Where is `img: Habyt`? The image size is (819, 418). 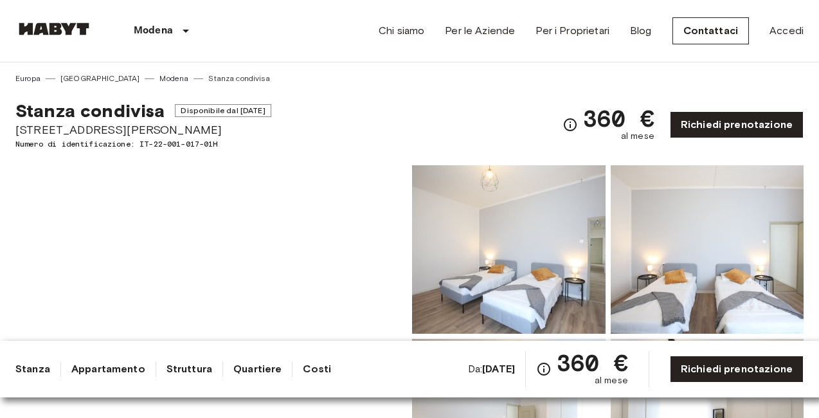 img: Habyt is located at coordinates (54, 29).